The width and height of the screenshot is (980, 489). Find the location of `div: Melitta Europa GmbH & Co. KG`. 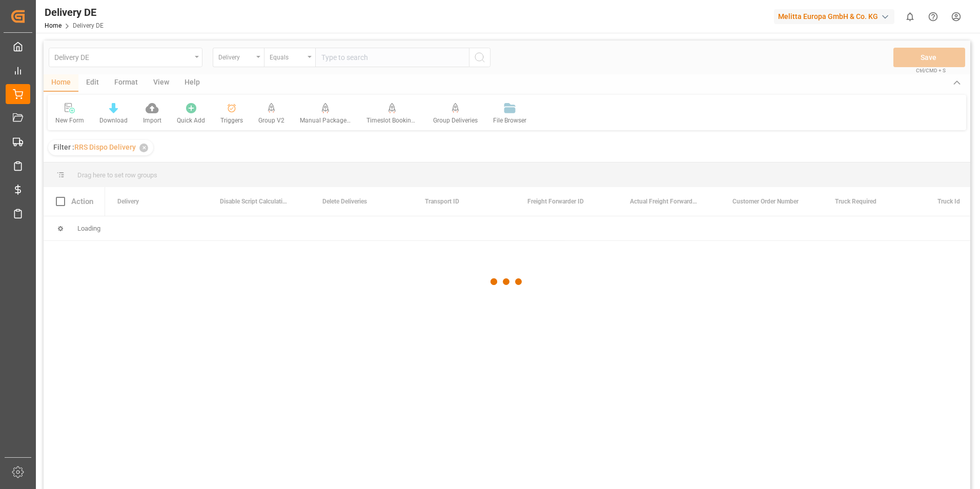

div: Melitta Europa GmbH & Co. KG is located at coordinates (834, 16).